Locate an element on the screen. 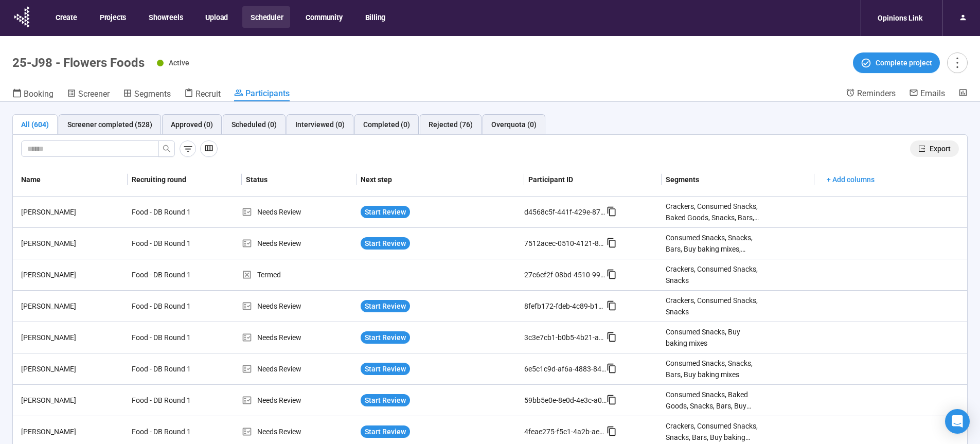 The width and height of the screenshot is (980, 444). a: Reminders is located at coordinates (870, 94).